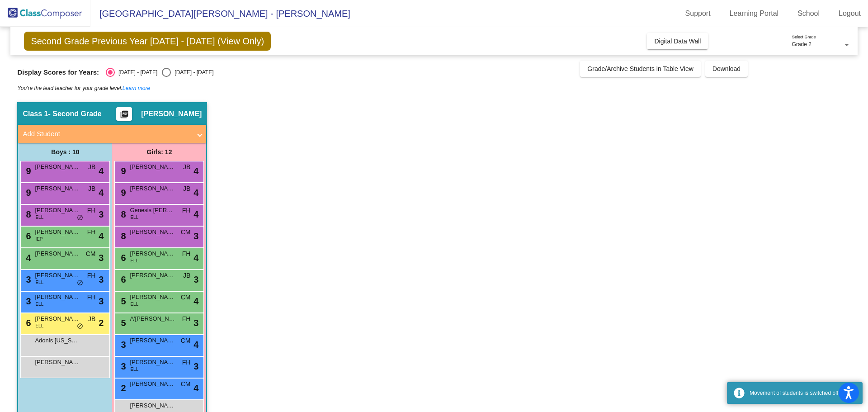  What do you see at coordinates (754, 14) in the screenshot?
I see `a: Learning Portal` at bounding box center [754, 14].